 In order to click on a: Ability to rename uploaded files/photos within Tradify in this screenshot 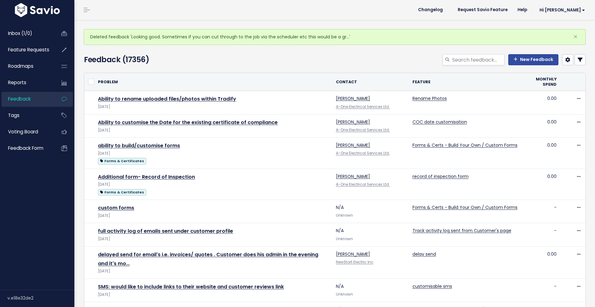, I will do `click(167, 99)`.